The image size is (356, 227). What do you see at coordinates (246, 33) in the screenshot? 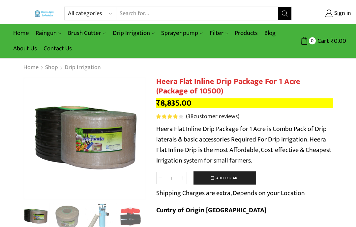
I see `a: Products` at bounding box center [246, 33].